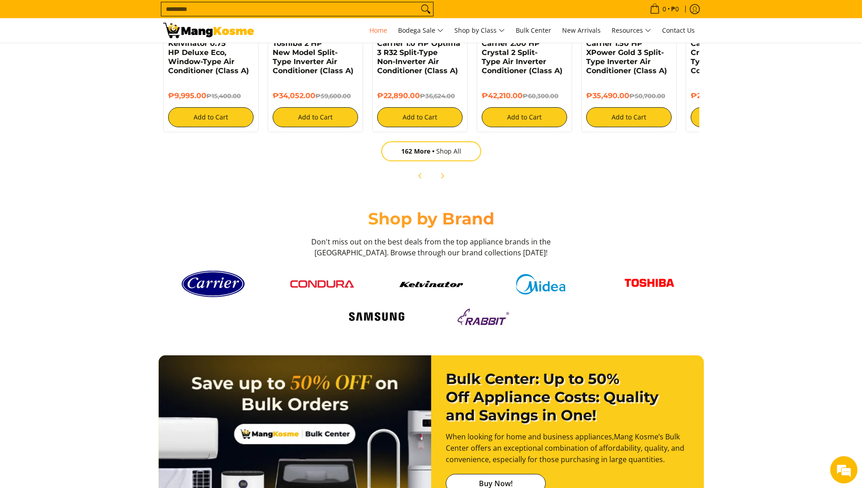 The width and height of the screenshot is (862, 488). Describe the element at coordinates (486, 317) in the screenshot. I see `a: Logo rabbit` at that location.